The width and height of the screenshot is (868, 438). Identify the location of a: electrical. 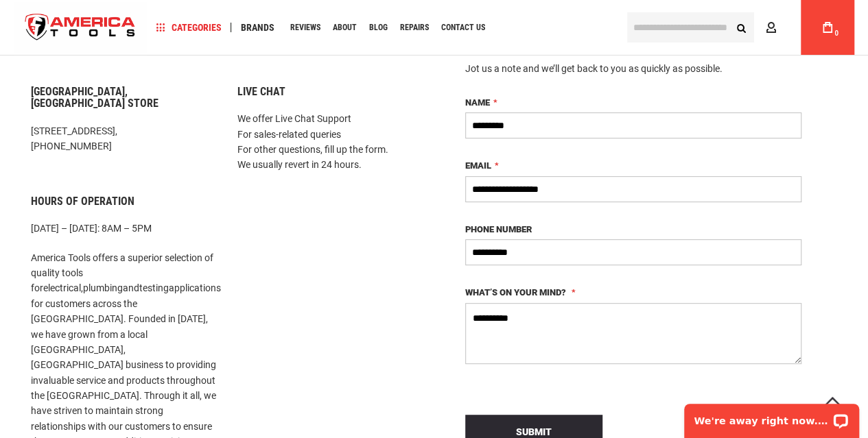
(62, 288).